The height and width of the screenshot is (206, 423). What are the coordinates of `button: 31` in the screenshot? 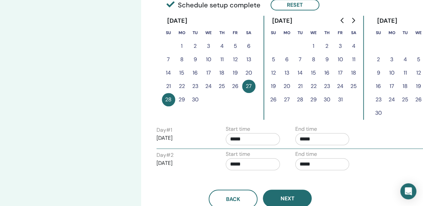 It's located at (341, 100).